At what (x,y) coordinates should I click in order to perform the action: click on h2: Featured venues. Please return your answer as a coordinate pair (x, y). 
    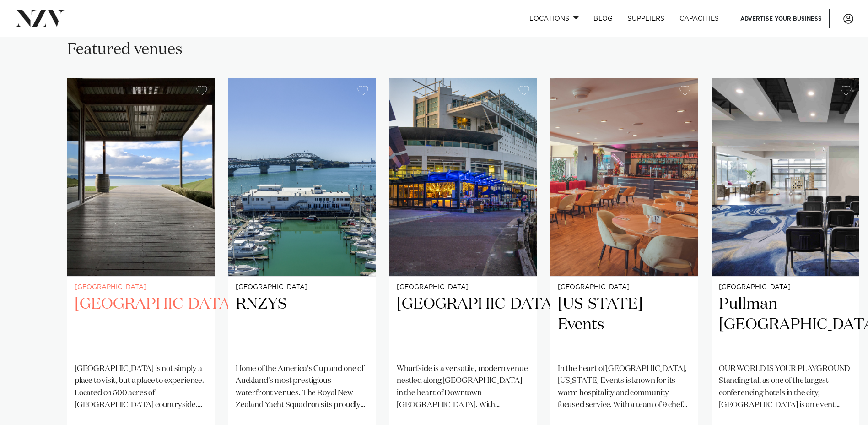
    Looking at the image, I should click on (125, 50).